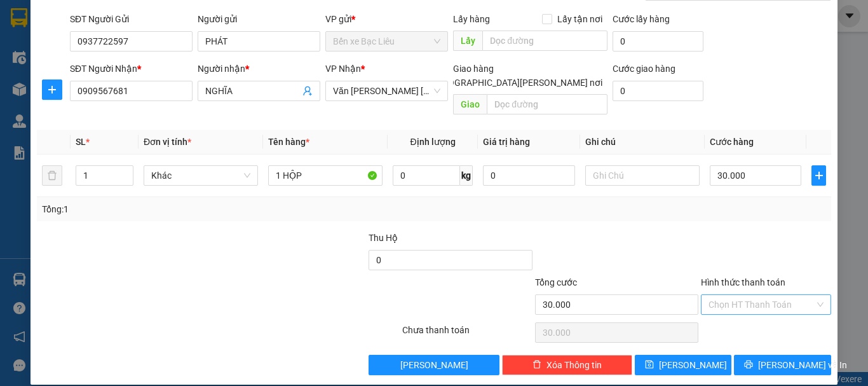 The height and width of the screenshot is (386, 868). I want to click on span: SL, so click(81, 142).